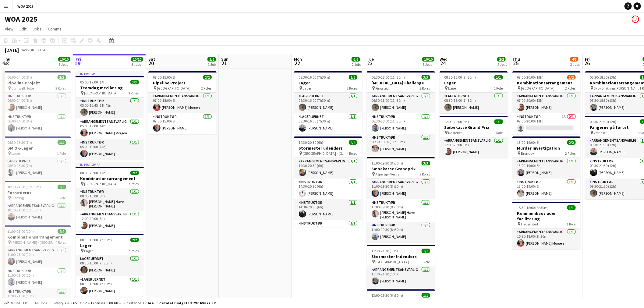  I want to click on button: Budgeted, so click(16, 303).